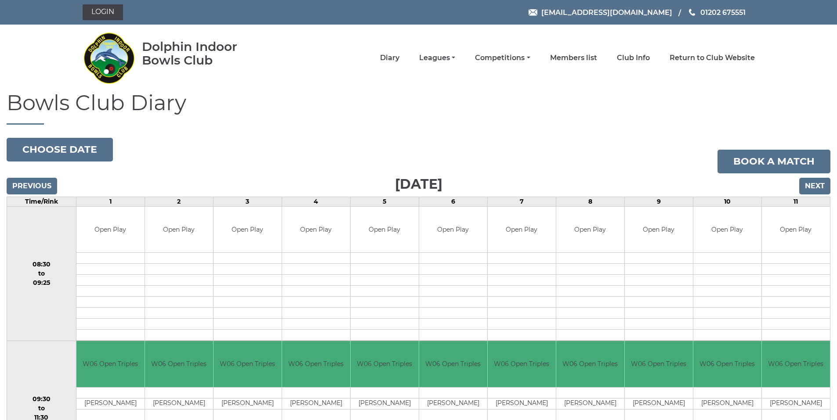 The image size is (837, 420). What do you see at coordinates (521, 202) in the screenshot?
I see `td: 7` at bounding box center [521, 202].